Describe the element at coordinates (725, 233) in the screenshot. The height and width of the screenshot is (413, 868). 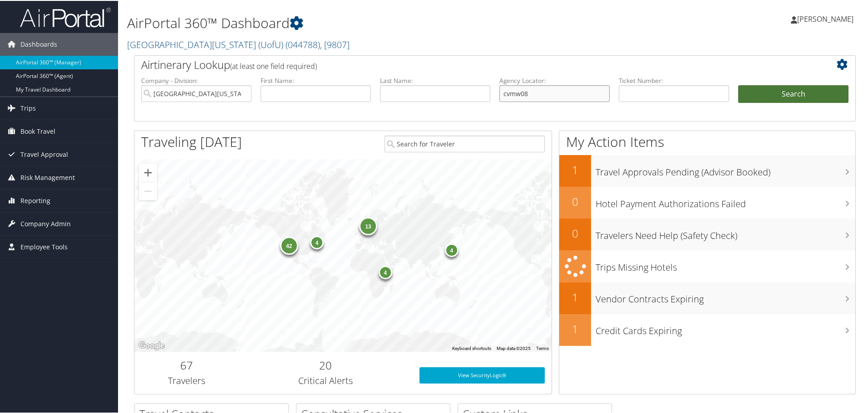
I see `h3: Travelers Need Help (Safety Check)` at that location.